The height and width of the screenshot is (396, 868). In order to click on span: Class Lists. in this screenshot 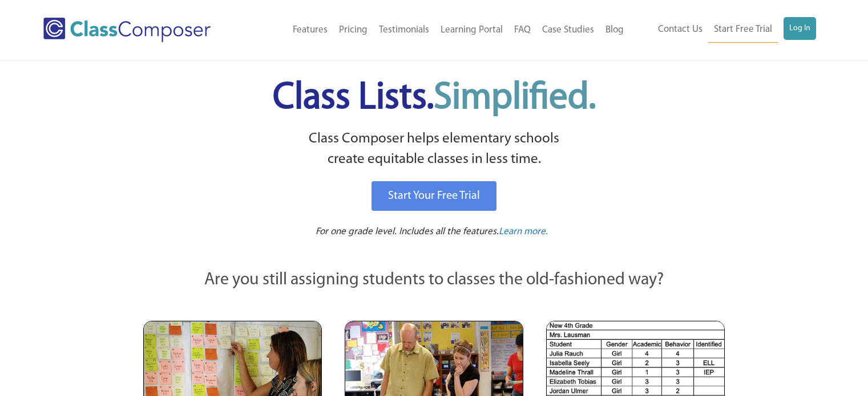, I will do `click(434, 98)`.